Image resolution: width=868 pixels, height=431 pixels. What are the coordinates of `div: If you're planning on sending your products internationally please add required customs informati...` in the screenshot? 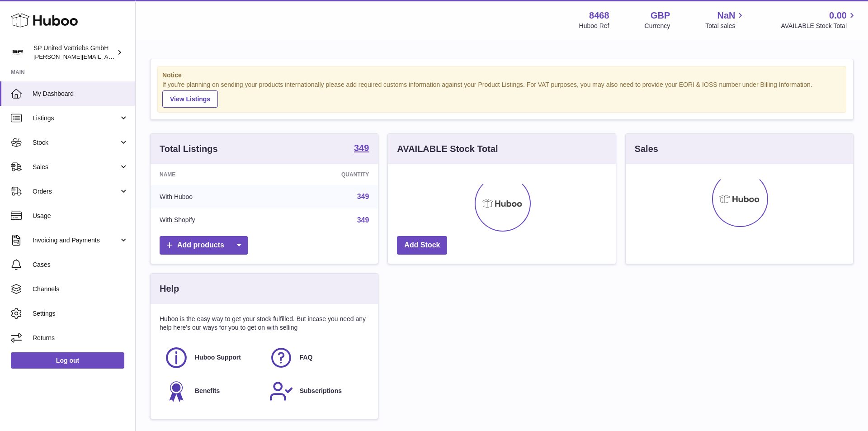 It's located at (502, 94).